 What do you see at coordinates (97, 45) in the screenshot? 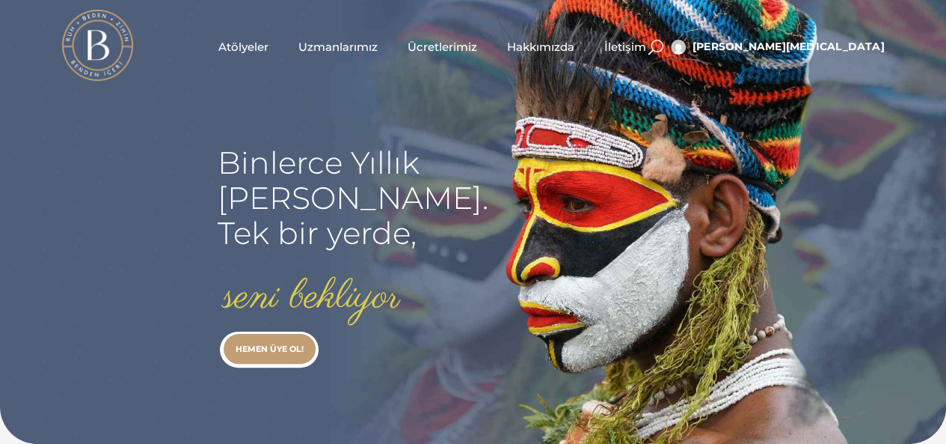
I see `img: light logo` at bounding box center [97, 45].